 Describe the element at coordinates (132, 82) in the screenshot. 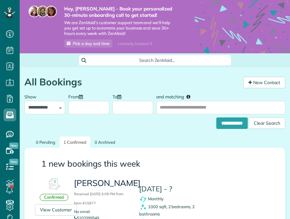

I see `h1: All Bookings` at that location.